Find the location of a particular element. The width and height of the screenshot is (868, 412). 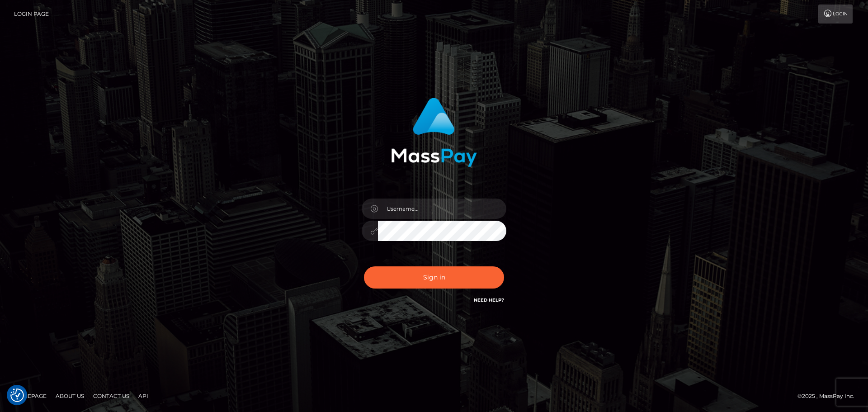

a: Need Help? is located at coordinates (489, 300).